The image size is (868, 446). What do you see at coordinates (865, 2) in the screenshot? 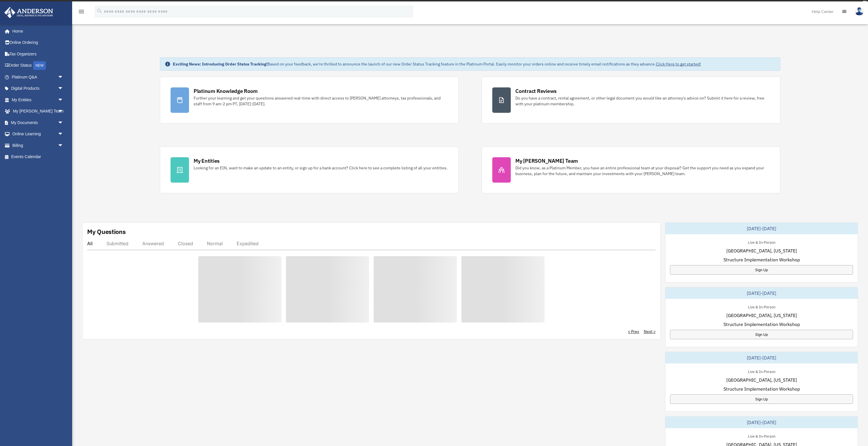
I see `div: close` at bounding box center [865, 2].